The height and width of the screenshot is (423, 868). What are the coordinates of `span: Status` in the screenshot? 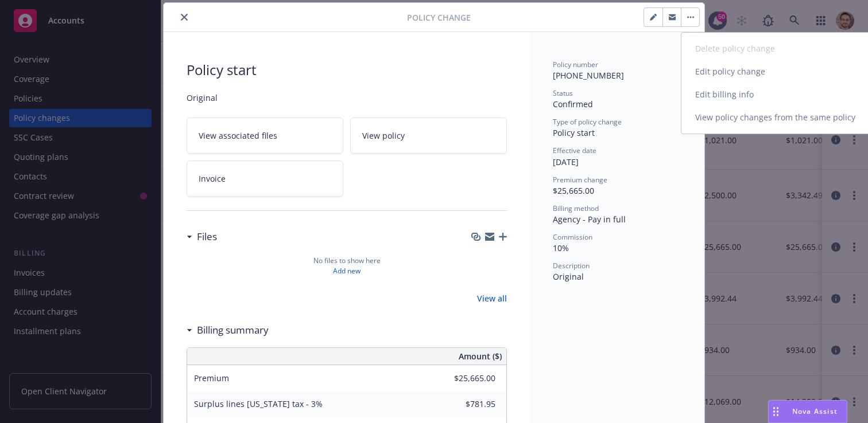 It's located at (562, 93).